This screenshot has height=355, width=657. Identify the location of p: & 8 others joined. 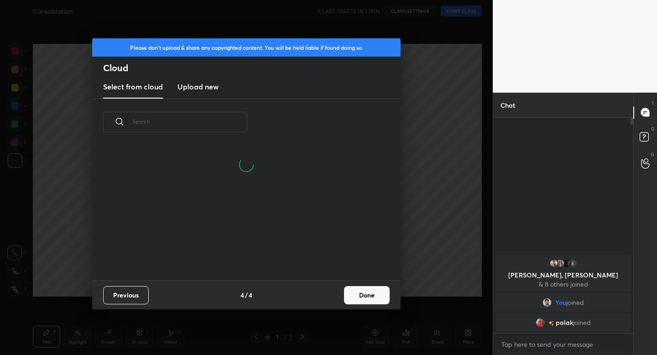
(563, 284).